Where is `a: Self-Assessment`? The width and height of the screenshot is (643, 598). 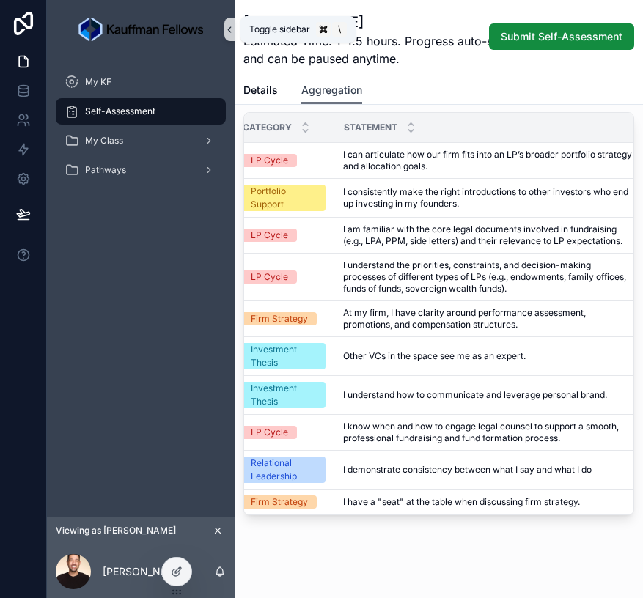 a: Self-Assessment is located at coordinates (141, 111).